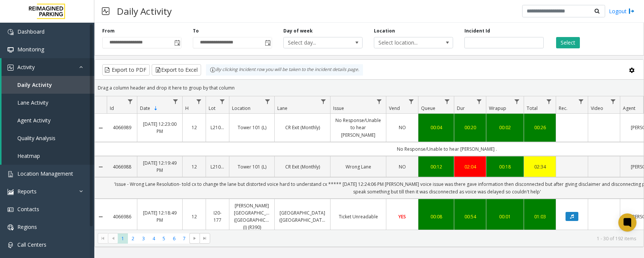 This screenshot has width=644, height=258. Describe the element at coordinates (241, 108) in the screenshot. I see `span: Location` at that location.